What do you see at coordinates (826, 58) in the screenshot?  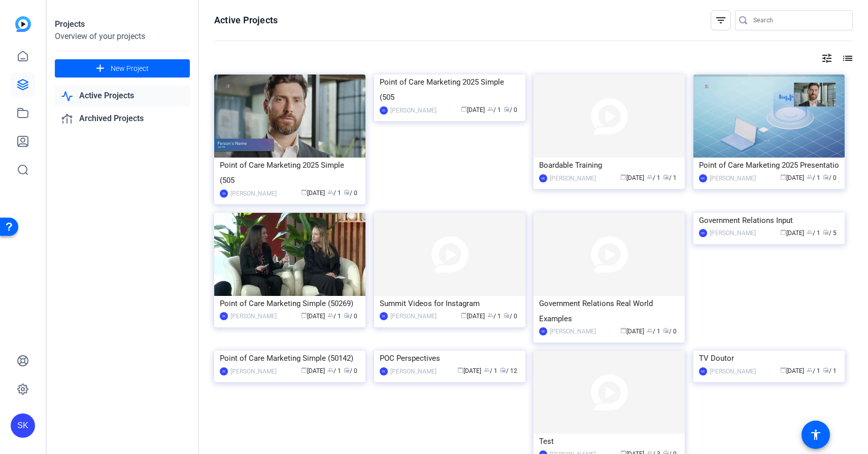 I see `mat-icon: tune` at bounding box center [826, 58].